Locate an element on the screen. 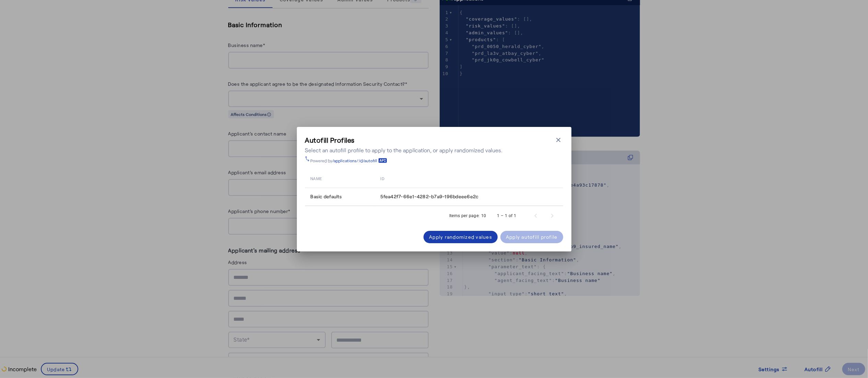  div: 1 – 1 of 1 is located at coordinates (506, 216).